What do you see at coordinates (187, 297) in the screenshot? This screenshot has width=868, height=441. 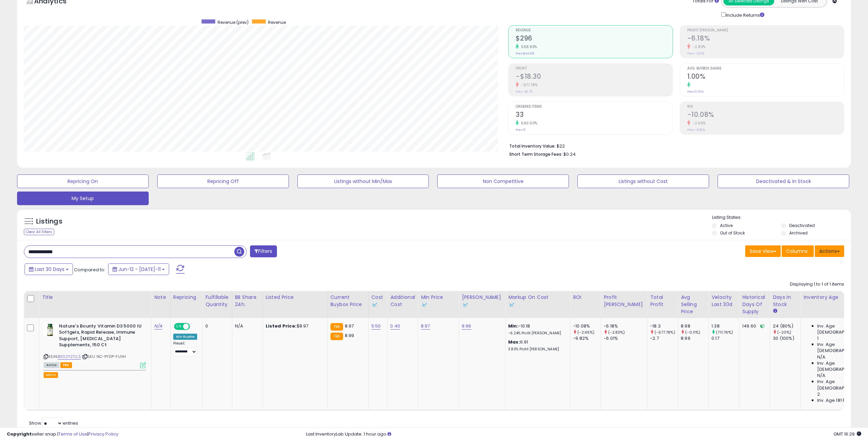 I see `div: Repricing` at bounding box center [187, 297].